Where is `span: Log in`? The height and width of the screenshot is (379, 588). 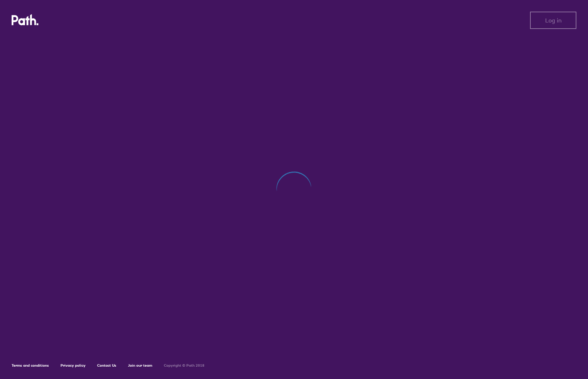
span: Log in is located at coordinates (553, 20).